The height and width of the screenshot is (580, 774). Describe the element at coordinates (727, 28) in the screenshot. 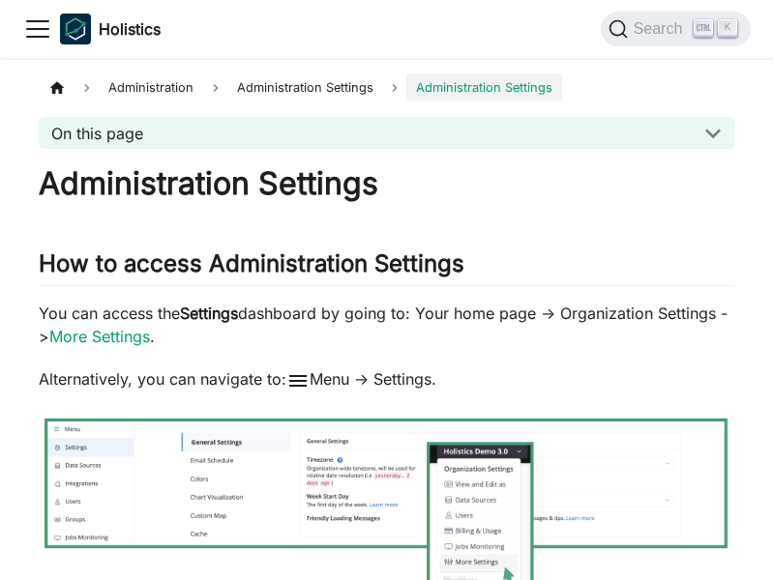

I see `kbd: K` at that location.